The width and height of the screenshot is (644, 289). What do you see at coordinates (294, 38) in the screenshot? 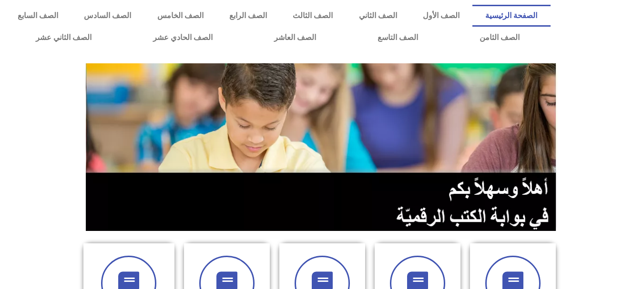
I see `a: الصف العاشر` at bounding box center [294, 38].